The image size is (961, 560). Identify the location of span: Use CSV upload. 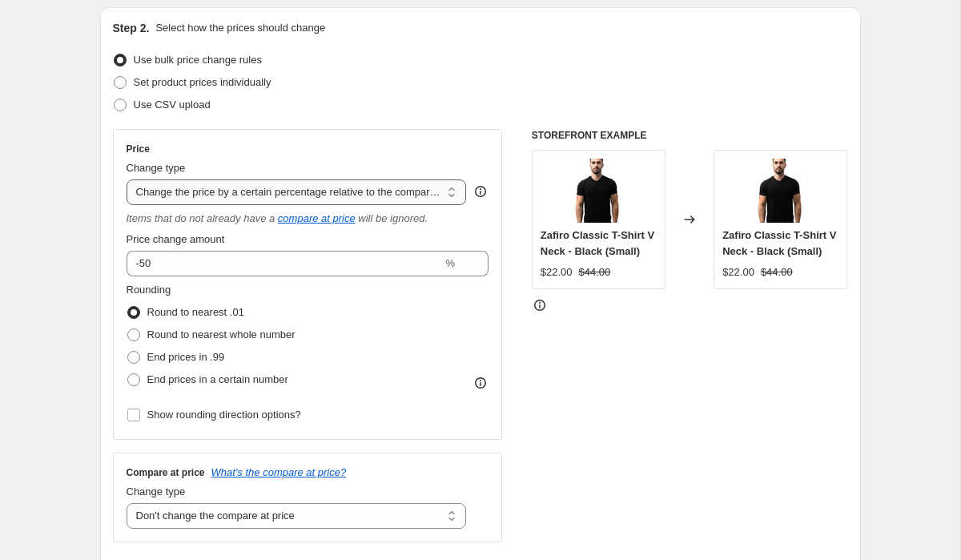
(172, 104).